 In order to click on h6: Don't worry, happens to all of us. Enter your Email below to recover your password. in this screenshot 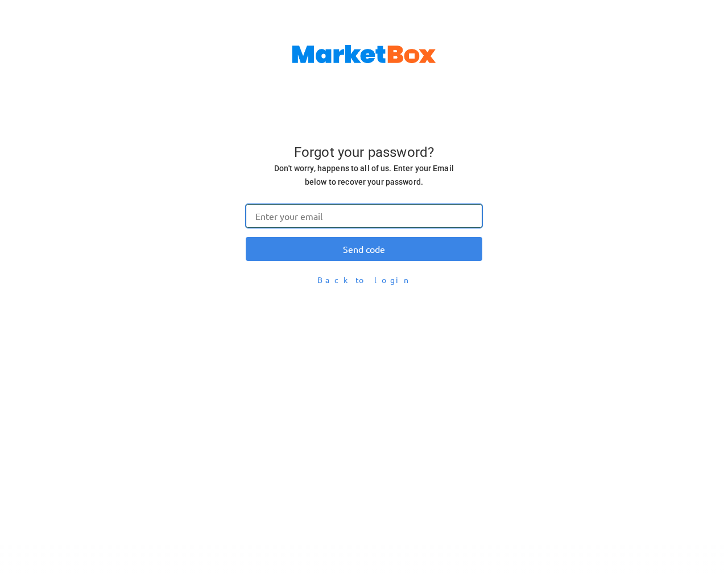, I will do `click(364, 175)`.